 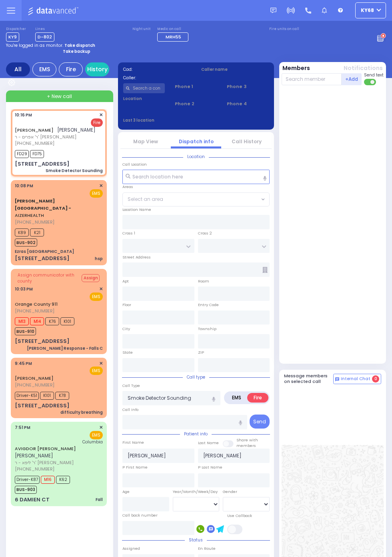 I want to click on span: members, so click(x=246, y=445).